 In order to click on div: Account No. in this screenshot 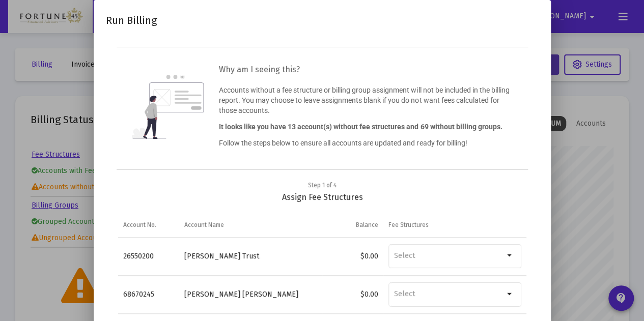, I will do `click(140, 225)`.